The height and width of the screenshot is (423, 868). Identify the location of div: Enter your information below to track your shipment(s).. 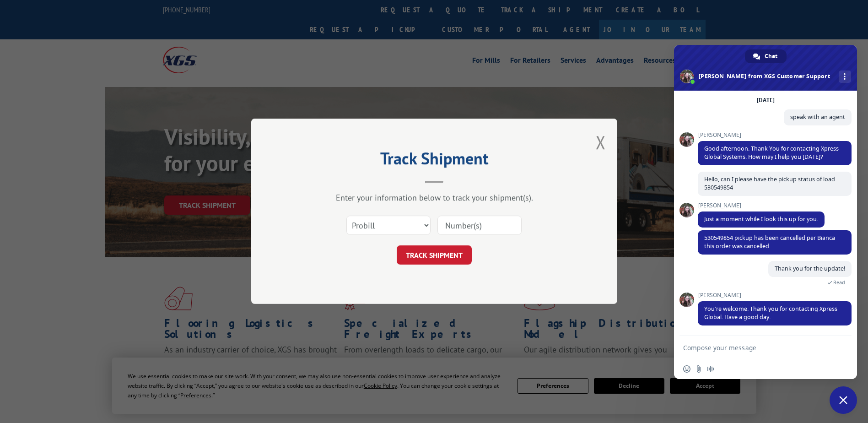
(434, 198).